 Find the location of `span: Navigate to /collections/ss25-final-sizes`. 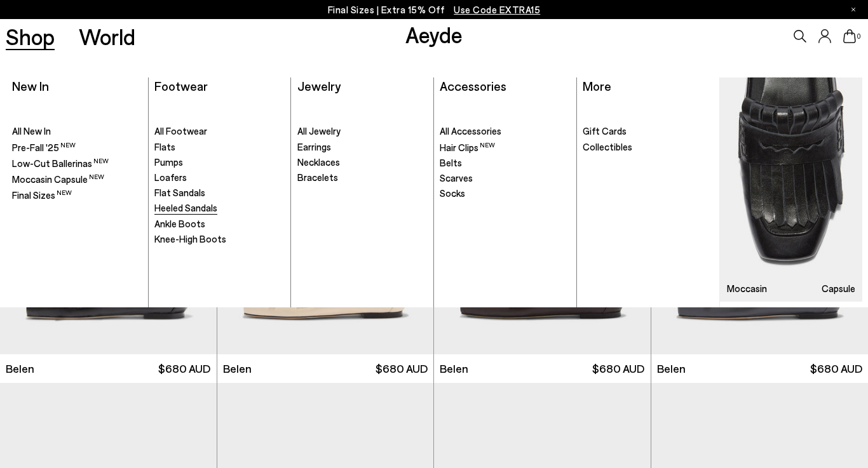

span: Navigate to /collections/ss25-final-sizes is located at coordinates (496, 10).